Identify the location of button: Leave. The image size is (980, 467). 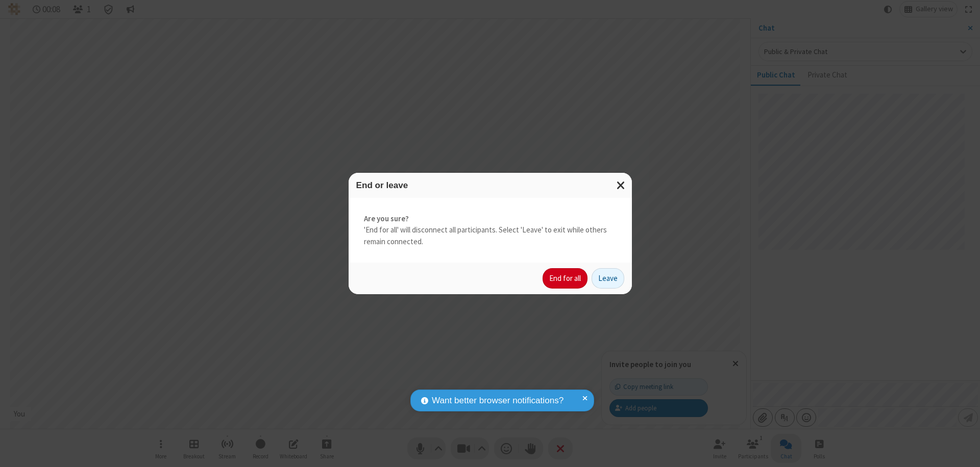
(608, 279).